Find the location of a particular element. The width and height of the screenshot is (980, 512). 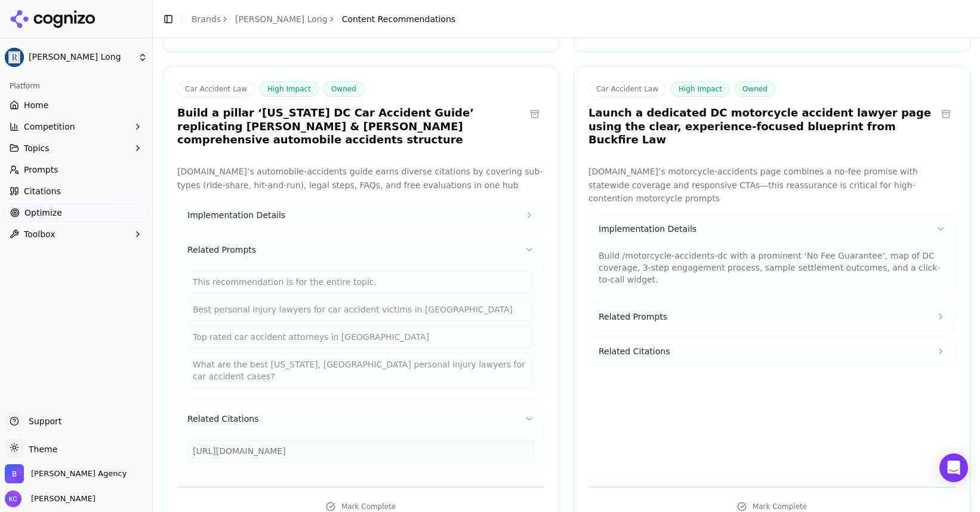

button: Open user button is located at coordinates (50, 499).